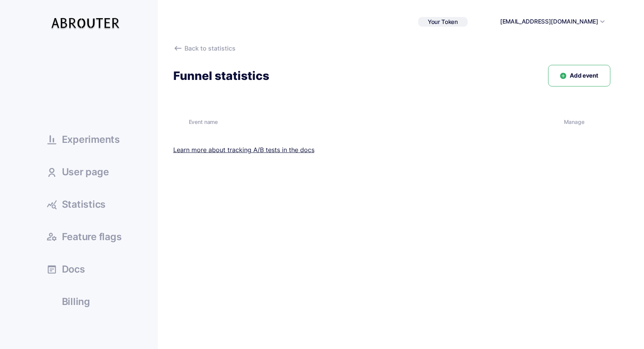 The width and height of the screenshot is (644, 349). Describe the element at coordinates (579, 122) in the screenshot. I see `div: Manage` at that location.